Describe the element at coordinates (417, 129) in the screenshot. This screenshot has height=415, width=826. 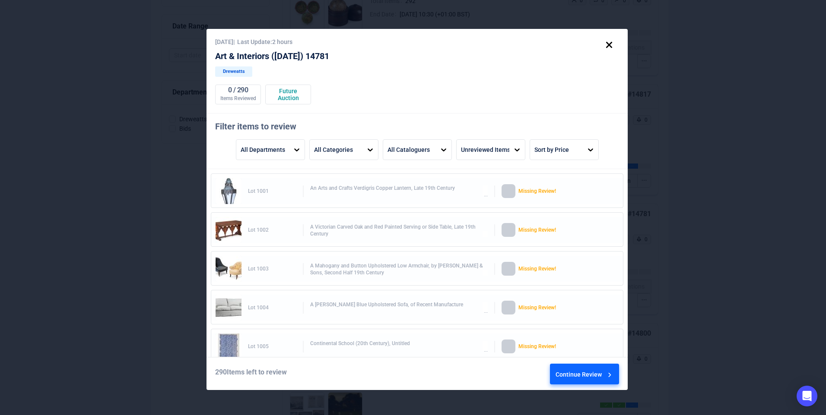
I see `div: Filter items to review` at that location.